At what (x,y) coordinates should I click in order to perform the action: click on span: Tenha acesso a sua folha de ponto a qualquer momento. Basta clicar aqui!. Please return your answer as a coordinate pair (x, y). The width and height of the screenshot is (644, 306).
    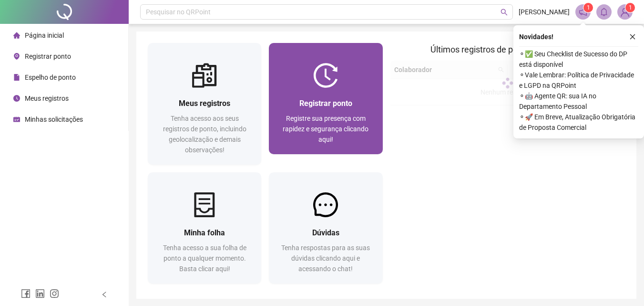
    Looking at the image, I should click on (204, 259).